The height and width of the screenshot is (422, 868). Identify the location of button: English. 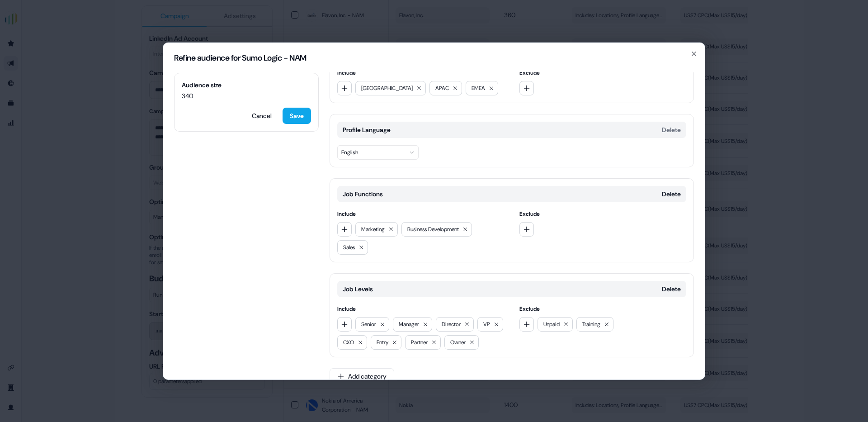
(377, 152).